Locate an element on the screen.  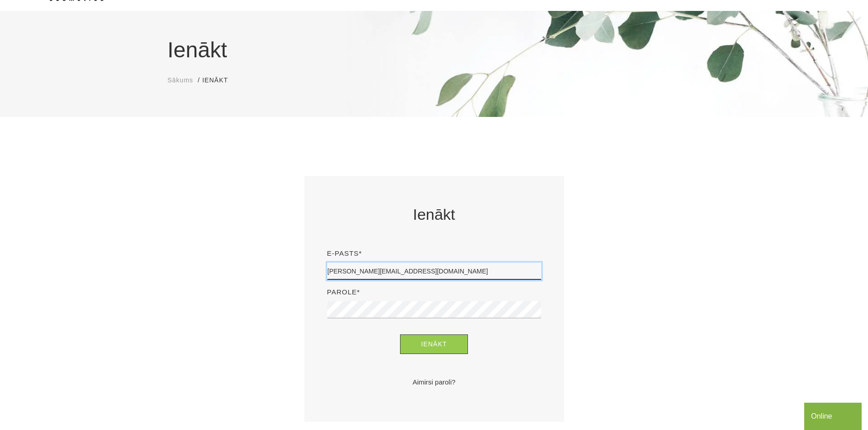
label: E-pasts* is located at coordinates (344, 253).